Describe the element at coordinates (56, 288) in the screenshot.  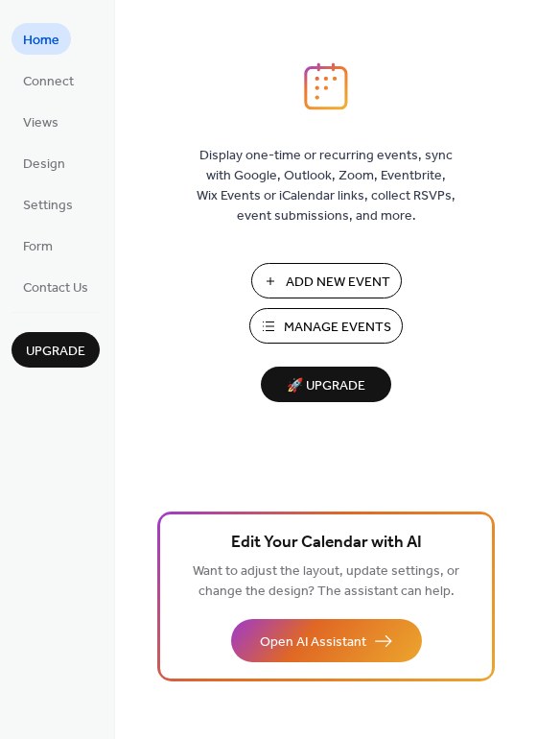
I see `span: Contact Us` at that location.